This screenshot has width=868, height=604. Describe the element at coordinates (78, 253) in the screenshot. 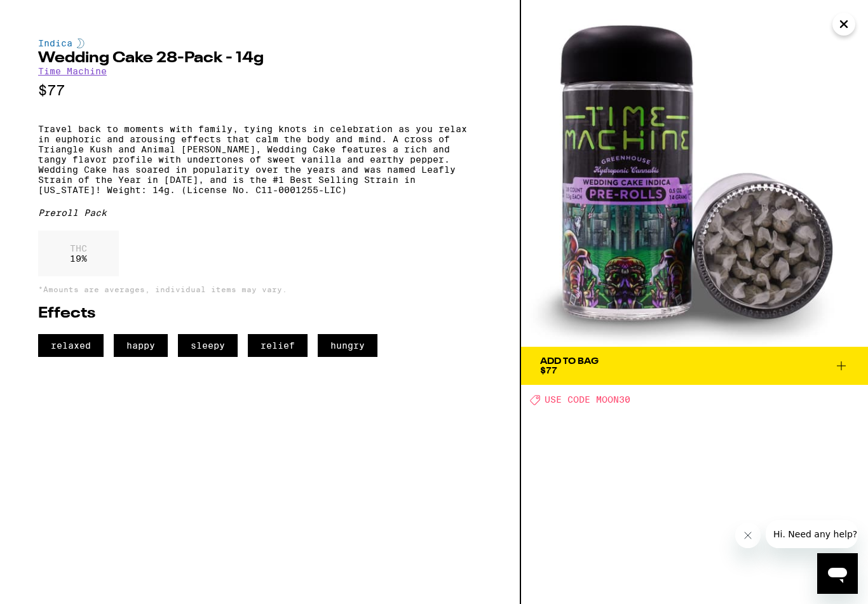

I see `div: 19 %` at that location.